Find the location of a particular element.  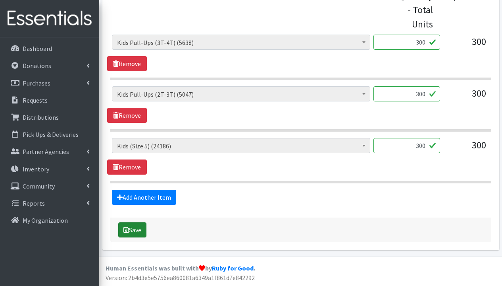

p: Partner Agencies is located at coordinates (46, 151).